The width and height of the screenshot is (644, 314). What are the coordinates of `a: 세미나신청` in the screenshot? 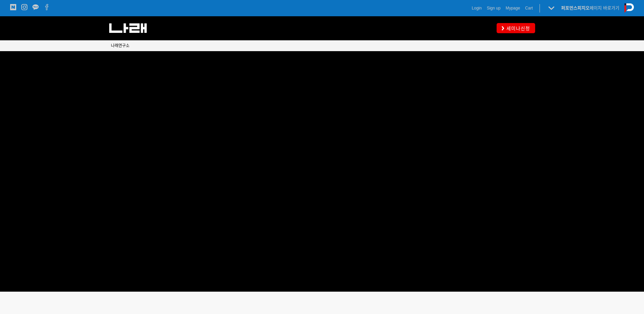 It's located at (516, 28).